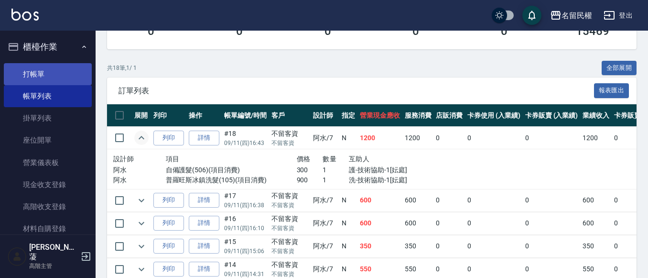  Describe the element at coordinates (596, 115) in the screenshot. I see `th: 業績收入` at that location.